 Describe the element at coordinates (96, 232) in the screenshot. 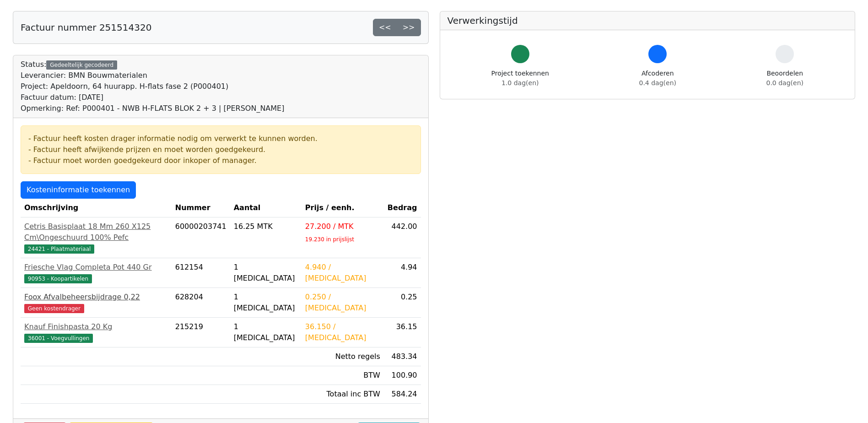

I see `div: Cetris Basisplaat 18 Mm 260 X125 Cm\Ongeschuurd 100% Pefc` at that location.